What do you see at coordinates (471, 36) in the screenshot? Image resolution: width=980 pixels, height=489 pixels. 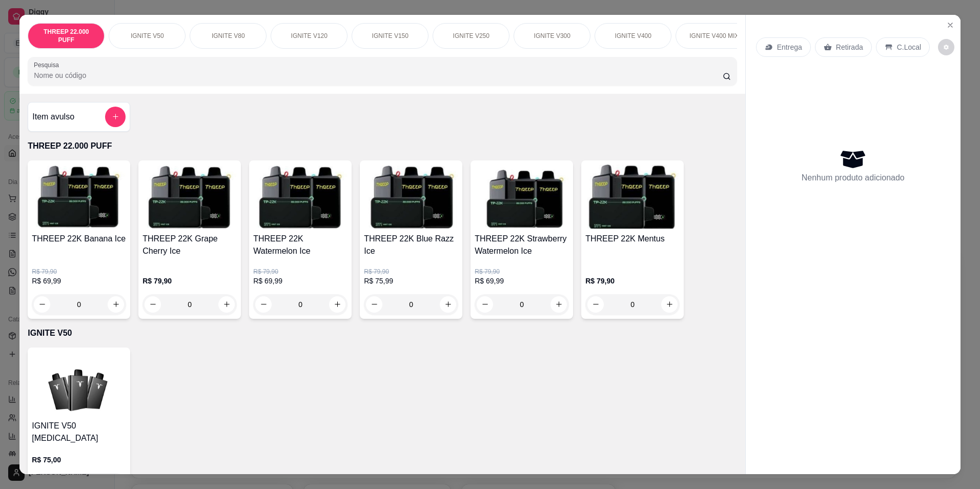 I see `p: IGNITE V250` at bounding box center [471, 36].